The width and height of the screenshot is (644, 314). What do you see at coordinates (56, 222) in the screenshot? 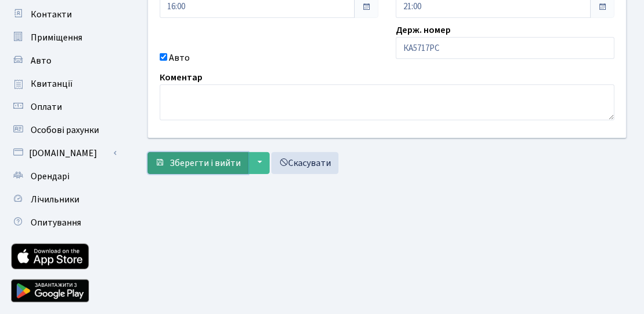
I see `span: Опитування` at bounding box center [56, 222].